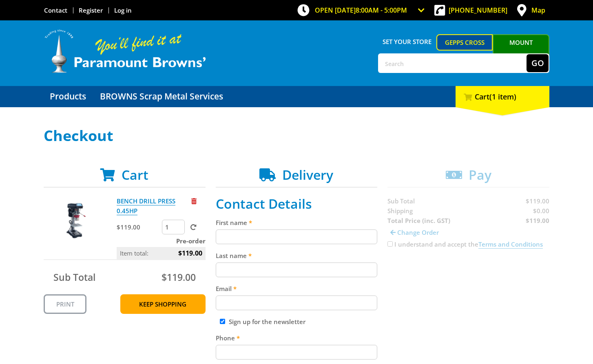  I want to click on a: Gepps Cross, so click(464, 42).